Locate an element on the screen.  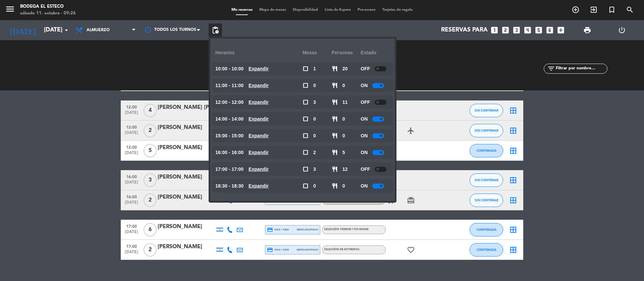
div: personas is located at coordinates (346, 52).